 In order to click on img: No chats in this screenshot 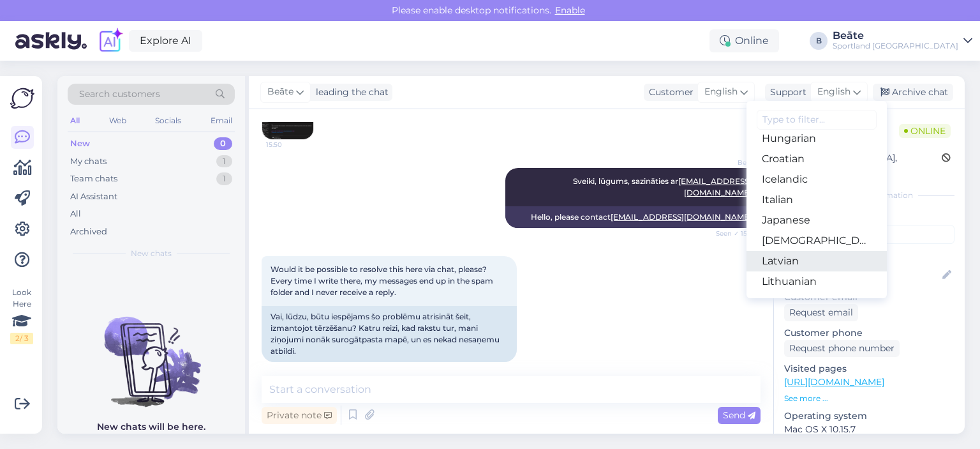, I will do `click(151, 351)`.